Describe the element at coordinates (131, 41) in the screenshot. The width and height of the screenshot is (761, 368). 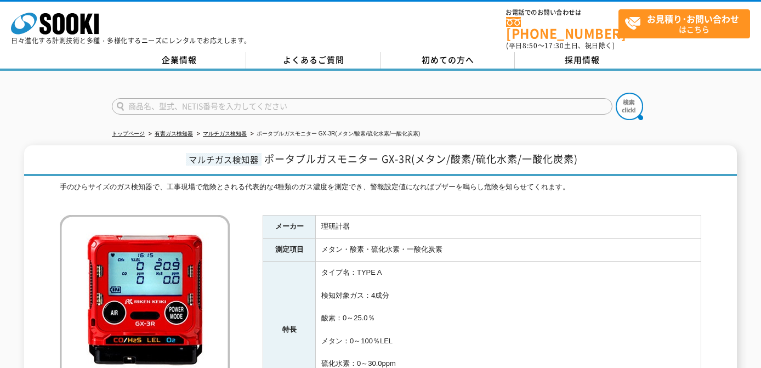
I see `p: 日々進化する計測技術と多種・多様化するニーズにレンタルでお応えします。` at that location.